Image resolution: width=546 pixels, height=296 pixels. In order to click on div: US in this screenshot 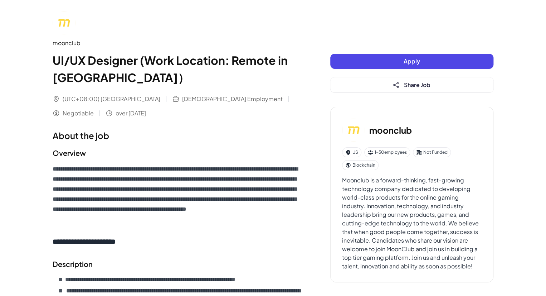, I will do `click(352, 152)`.